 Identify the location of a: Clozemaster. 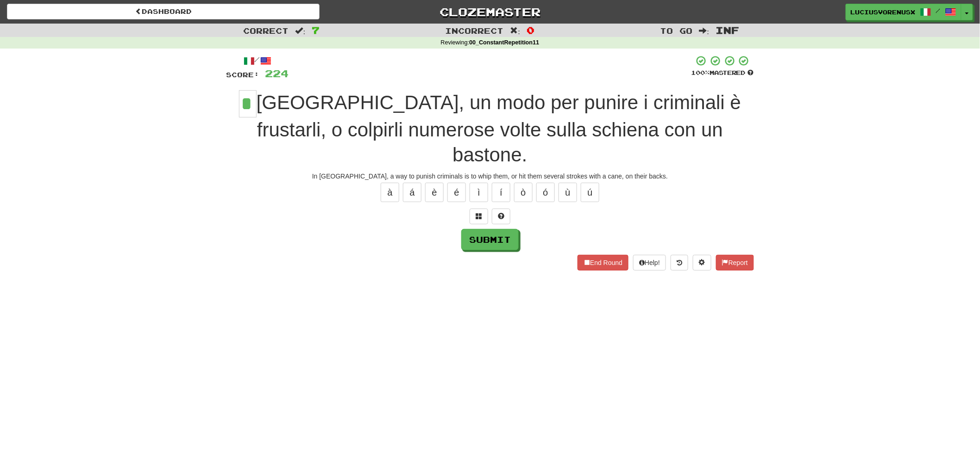
(489, 11).